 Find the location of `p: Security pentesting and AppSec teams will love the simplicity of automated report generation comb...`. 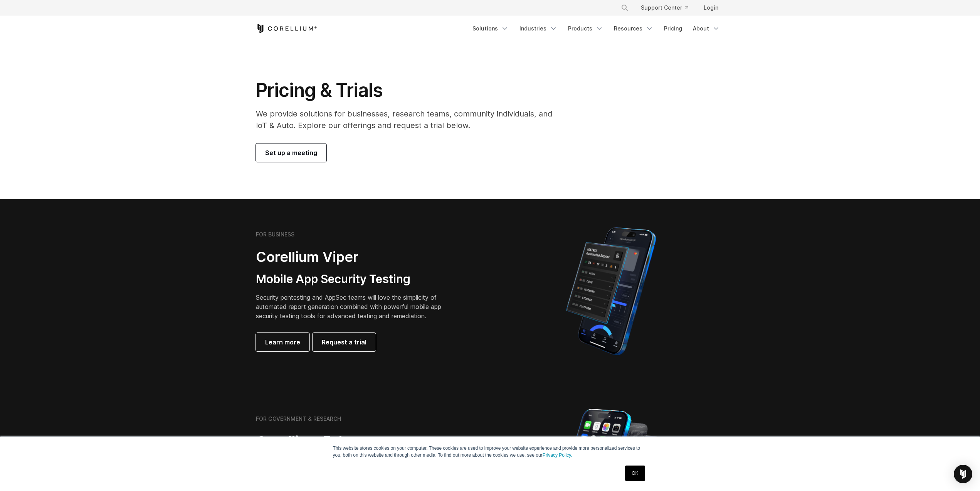

p: Security pentesting and AppSec teams will love the simplicity of automated report generation comb... is located at coordinates (354, 307).